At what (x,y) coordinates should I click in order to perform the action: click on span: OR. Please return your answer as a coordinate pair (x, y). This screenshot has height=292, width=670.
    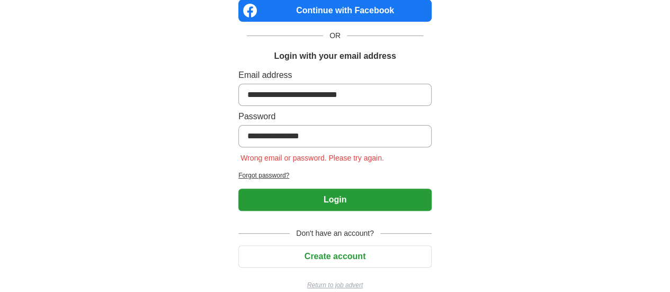
    Looking at the image, I should click on (335, 36).